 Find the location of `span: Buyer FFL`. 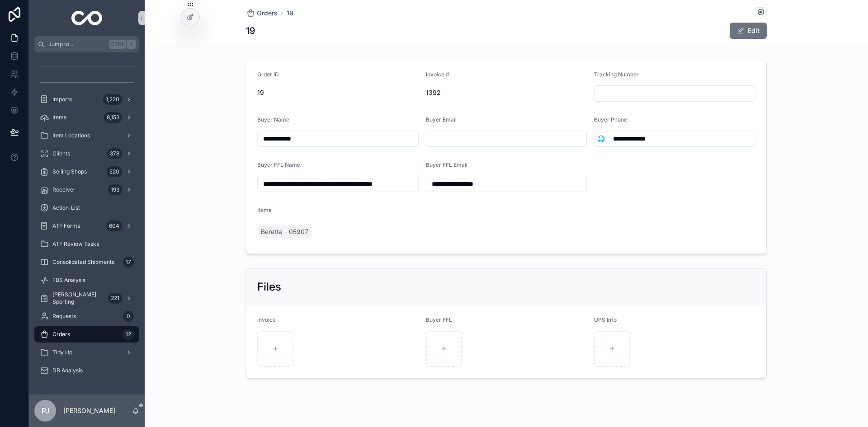

span: Buyer FFL is located at coordinates (439, 319).